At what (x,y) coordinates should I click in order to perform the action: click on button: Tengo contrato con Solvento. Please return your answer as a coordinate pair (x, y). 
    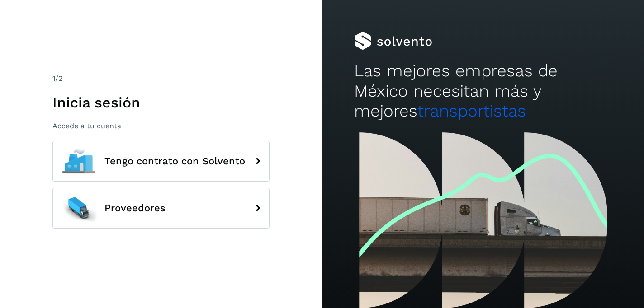
    Looking at the image, I should click on (161, 161).